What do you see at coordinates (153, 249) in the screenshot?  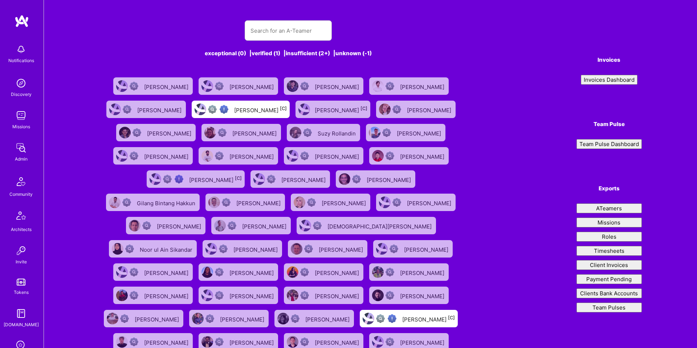 I see `a: User AvatarNot ScrubbedNoor ul Ain Sikandar` at bounding box center [153, 249].